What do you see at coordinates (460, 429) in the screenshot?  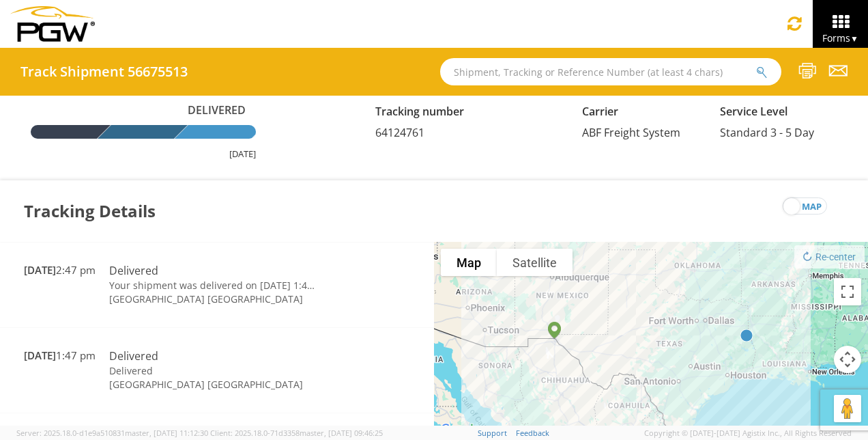 I see `img: Google` at bounding box center [460, 429].